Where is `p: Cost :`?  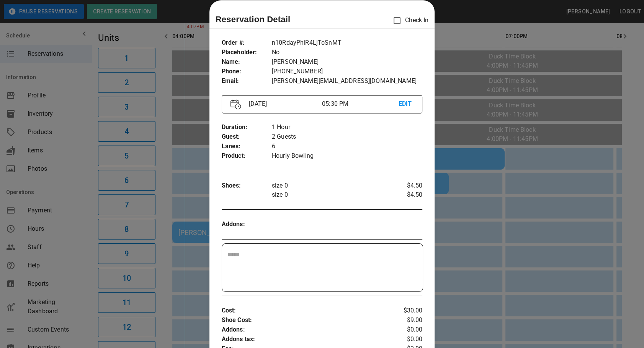
p: Cost : is located at coordinates (305, 311).